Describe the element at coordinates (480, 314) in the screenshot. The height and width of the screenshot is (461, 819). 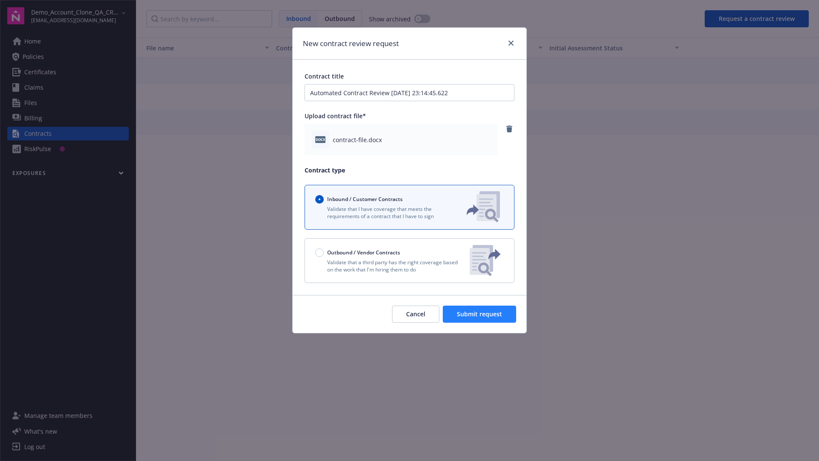
I see `button: Submit request` at that location.